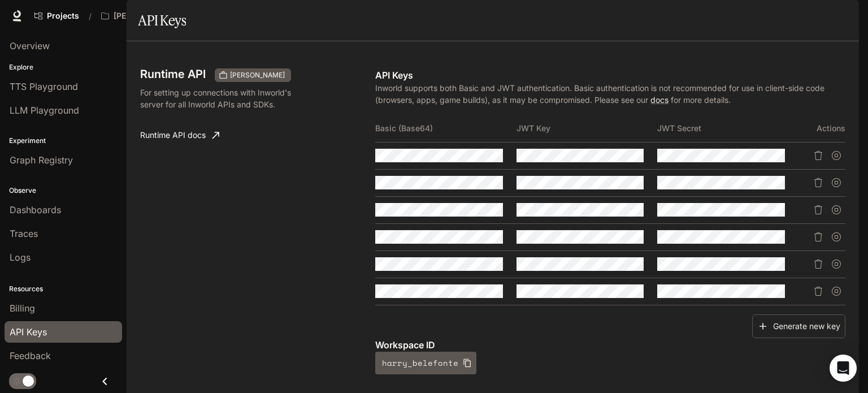 The image size is (868, 393). I want to click on p: Workspace ID, so click(610, 345).